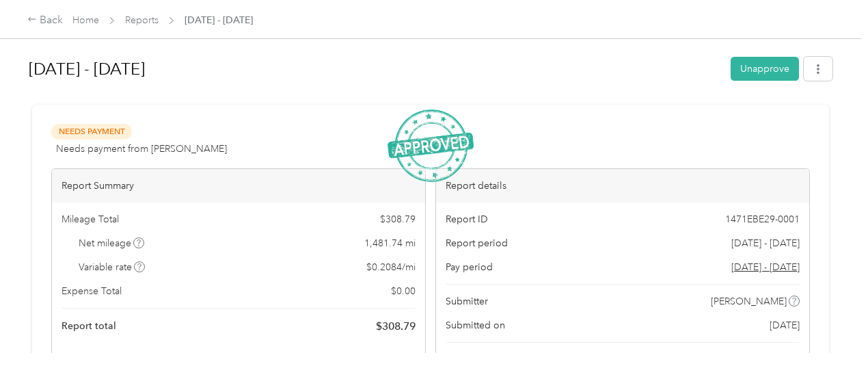 Image resolution: width=868 pixels, height=377 pixels. Describe the element at coordinates (45, 20) in the screenshot. I see `div: Back` at that location.